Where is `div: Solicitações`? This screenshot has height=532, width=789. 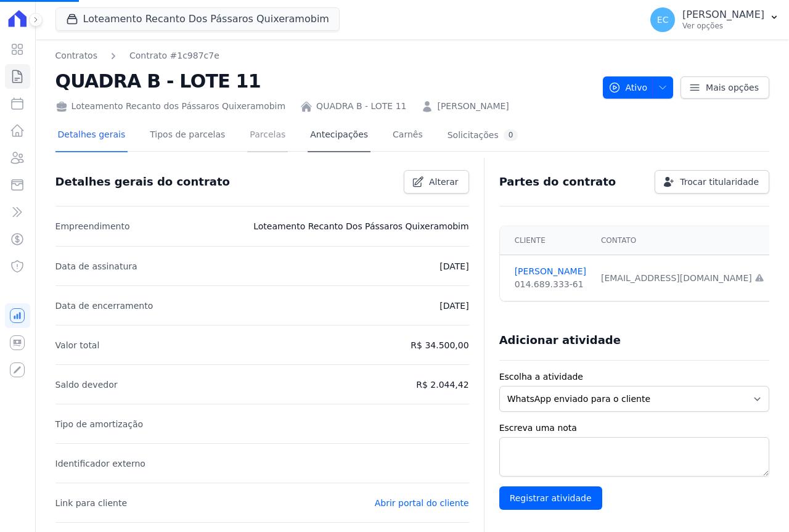 div: Solicitações is located at coordinates (482, 135).